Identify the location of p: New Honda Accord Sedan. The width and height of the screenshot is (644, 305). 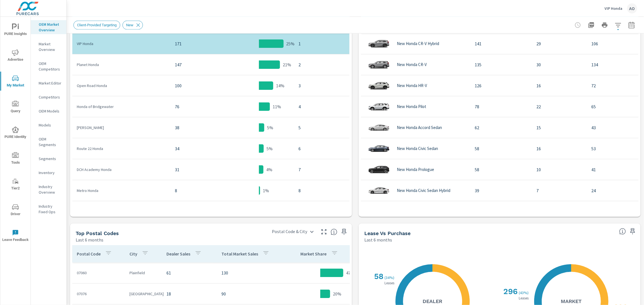
(419, 128).